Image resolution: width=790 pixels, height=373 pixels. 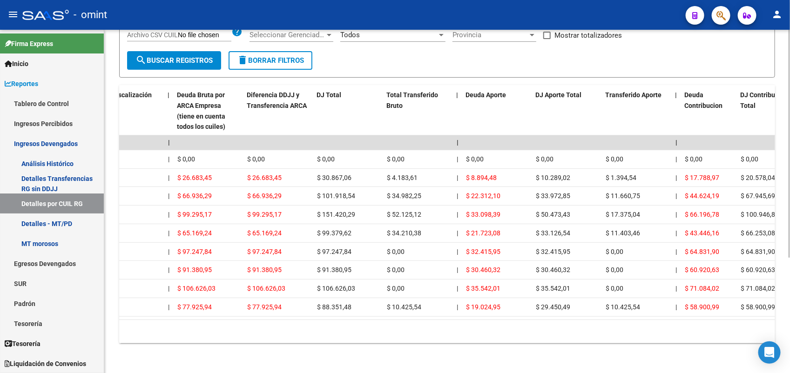 I want to click on span: $ 99.379,62, so click(x=334, y=233).